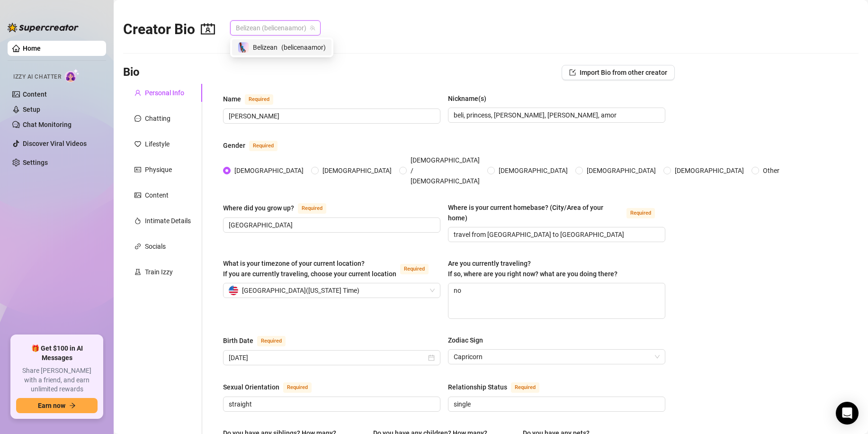 This screenshot has height=434, width=868. Describe the element at coordinates (159, 272) in the screenshot. I see `div: Train Izzy` at that location.